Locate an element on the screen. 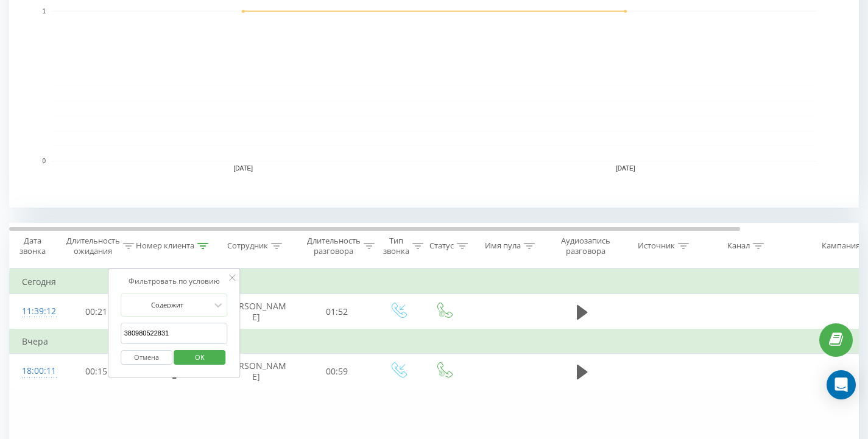 Image resolution: width=868 pixels, height=439 pixels. div: Кампания is located at coordinates (840, 246).